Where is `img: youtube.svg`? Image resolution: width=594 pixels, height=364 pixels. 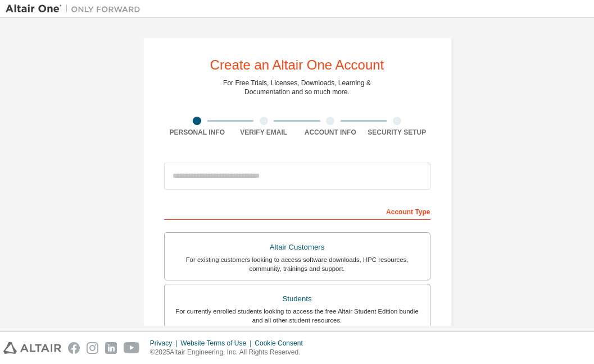
img: youtube.svg is located at coordinates (132, 348).